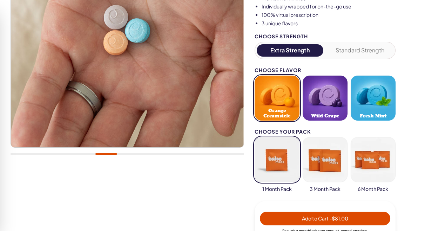 This screenshot has width=438, height=231. Describe the element at coordinates (325, 218) in the screenshot. I see `button: Add to Cart -$81.00` at that location.